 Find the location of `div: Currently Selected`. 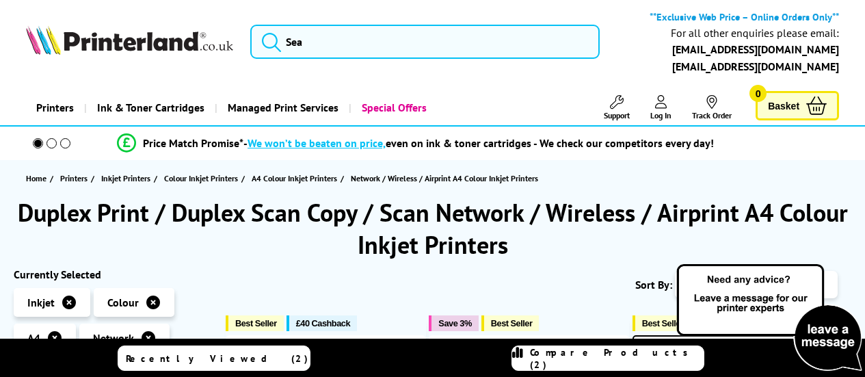

div: Currently Selected is located at coordinates (113, 274).